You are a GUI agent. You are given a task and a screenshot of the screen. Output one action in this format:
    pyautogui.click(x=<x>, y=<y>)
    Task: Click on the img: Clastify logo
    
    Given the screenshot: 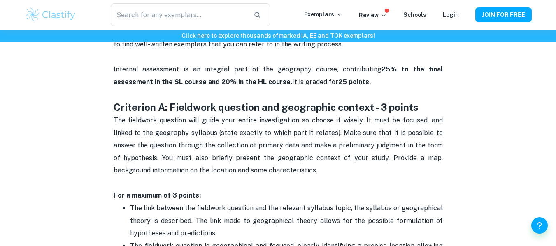 What is the action you would take?
    pyautogui.click(x=51, y=15)
    